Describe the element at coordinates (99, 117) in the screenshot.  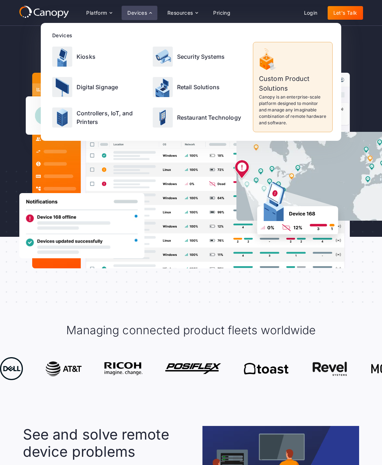
I see `a: Controllers, IoT, and Printers` at that location.